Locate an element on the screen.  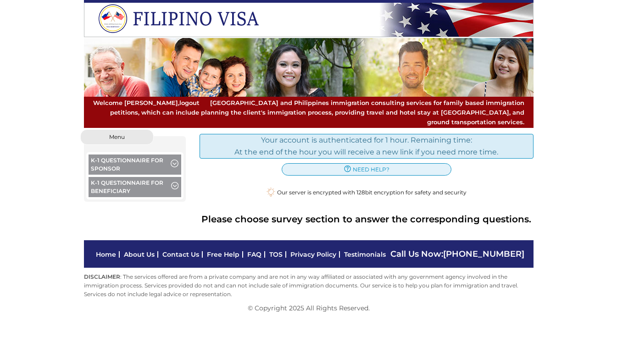
a: need help? is located at coordinates (366, 169).